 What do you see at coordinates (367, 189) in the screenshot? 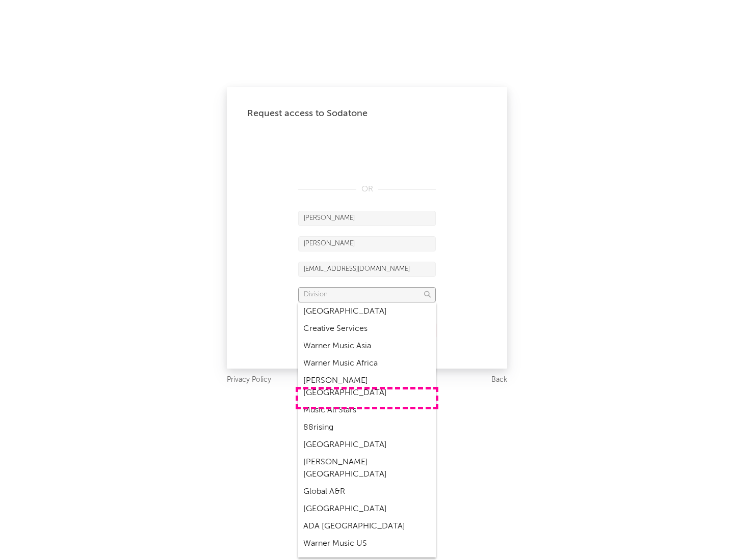
I see `div: OR` at bounding box center [367, 189].